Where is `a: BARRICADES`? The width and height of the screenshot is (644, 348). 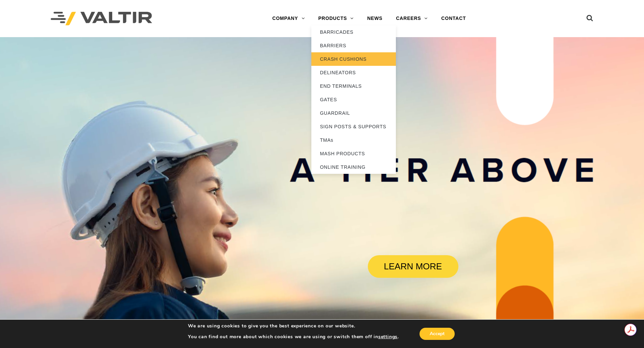
a: BARRICADES is located at coordinates (354, 32).